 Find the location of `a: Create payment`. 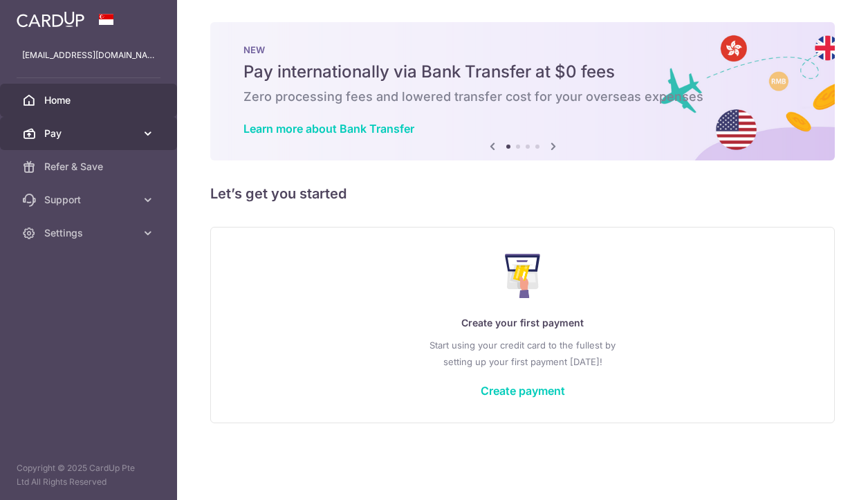

a: Create payment is located at coordinates (523, 391).